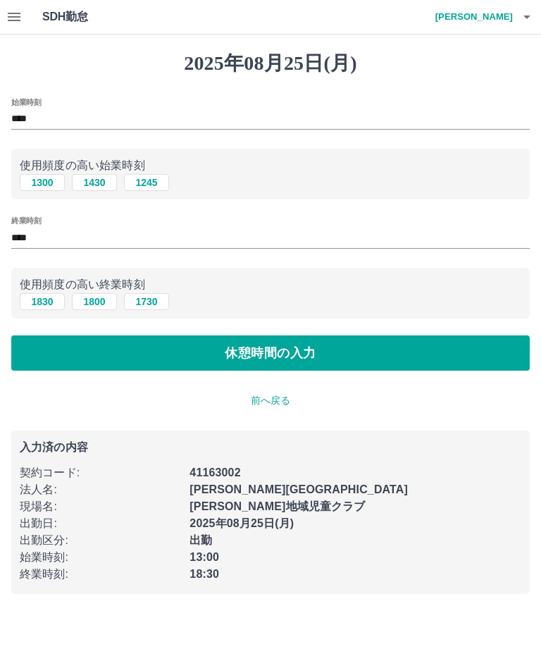 This screenshot has height=649, width=541. I want to click on label: 始業時刻, so click(26, 101).